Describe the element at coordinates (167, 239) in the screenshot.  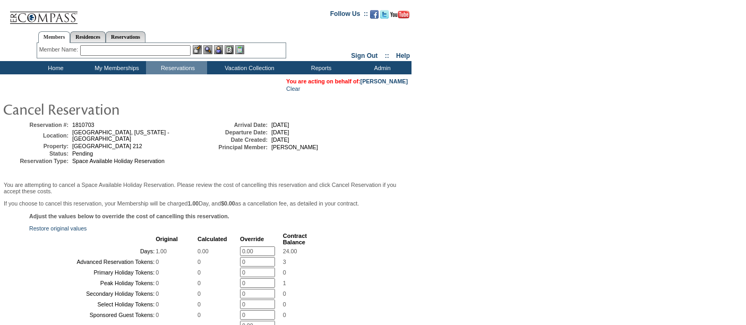
I see `b: Original` at that location.